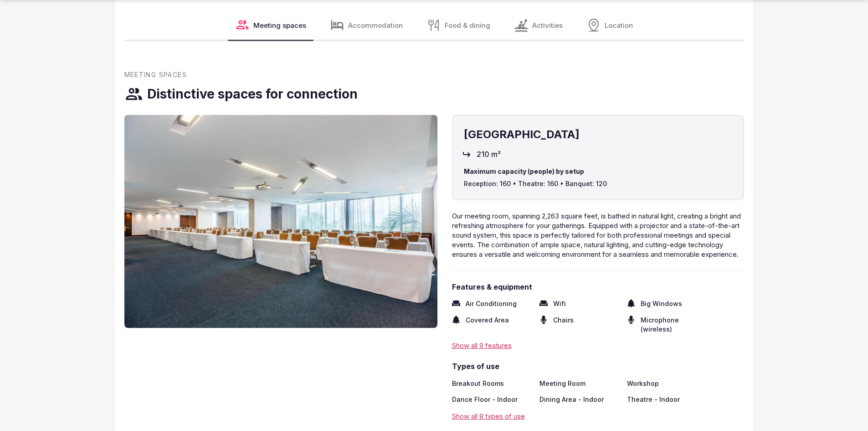 The width and height of the screenshot is (868, 431). I want to click on span: Air Conditioning, so click(491, 304).